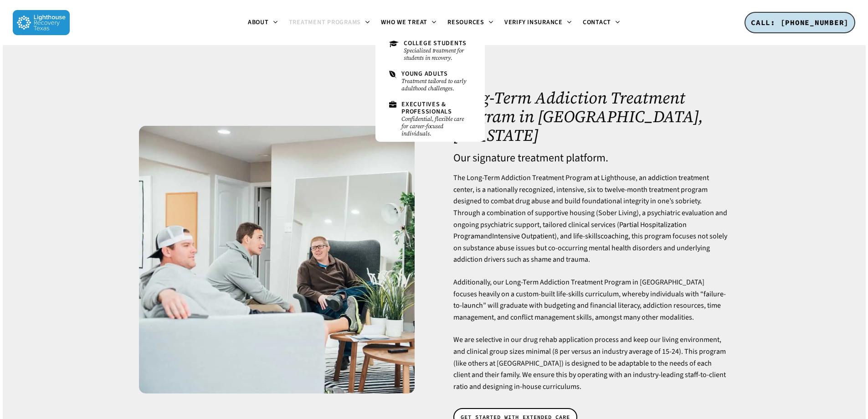 The height and width of the screenshot is (419, 868). I want to click on a: Young AdultsTreatment tailored to early adulthood challenges., so click(430, 81).